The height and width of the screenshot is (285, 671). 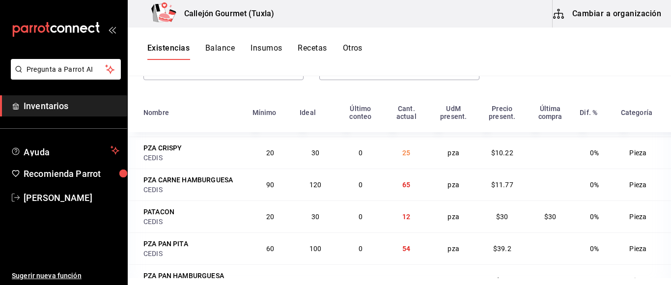 What do you see at coordinates (71, 106) in the screenshot?
I see `span: Inventarios` at bounding box center [71, 106].